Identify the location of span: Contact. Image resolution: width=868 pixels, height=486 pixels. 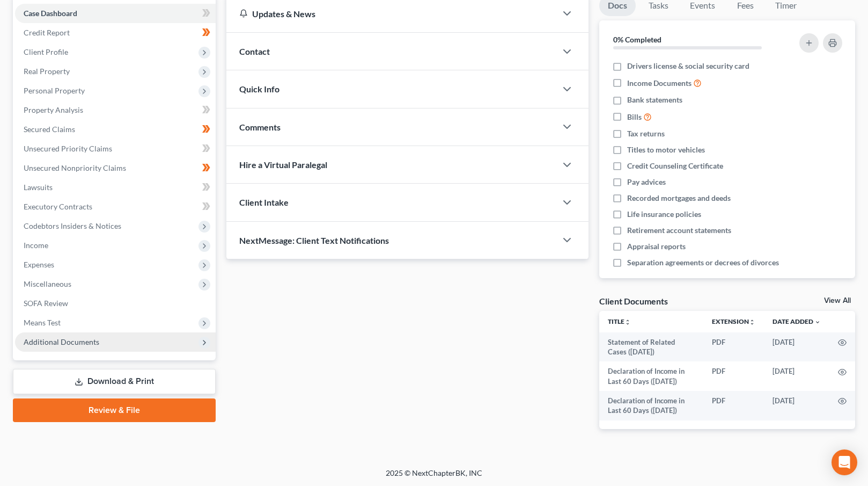
(255, 51).